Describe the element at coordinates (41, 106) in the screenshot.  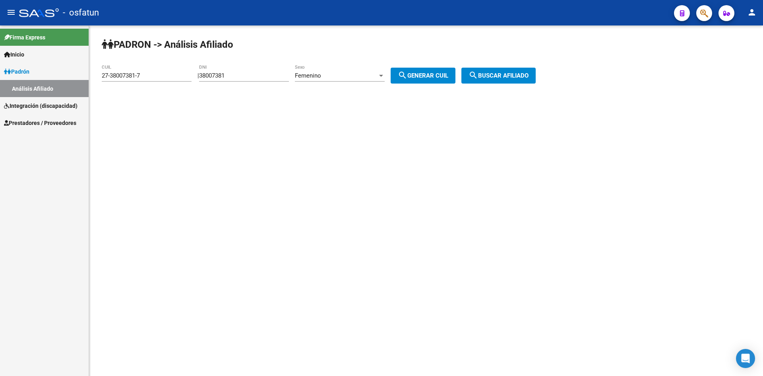
I see `span: Integración (discapacidad)` at that location.